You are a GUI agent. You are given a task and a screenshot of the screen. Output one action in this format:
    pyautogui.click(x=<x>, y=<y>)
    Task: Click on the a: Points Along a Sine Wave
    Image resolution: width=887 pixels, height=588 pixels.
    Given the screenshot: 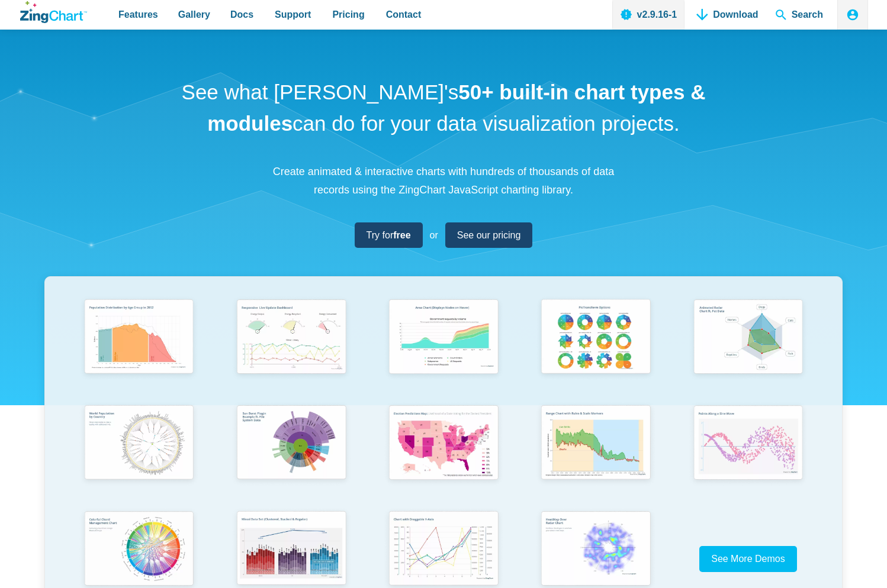 What is the action you would take?
    pyautogui.click(x=748, y=453)
    